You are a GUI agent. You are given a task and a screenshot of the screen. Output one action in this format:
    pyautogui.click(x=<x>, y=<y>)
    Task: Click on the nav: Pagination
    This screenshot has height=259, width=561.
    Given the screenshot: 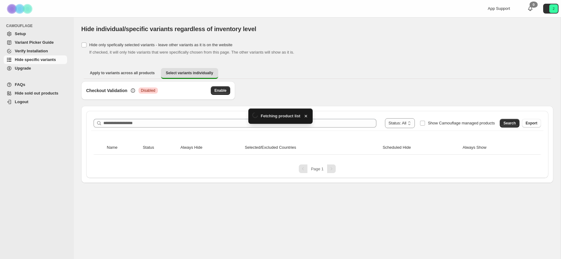 What is the action you would take?
    pyautogui.click(x=317, y=169)
    